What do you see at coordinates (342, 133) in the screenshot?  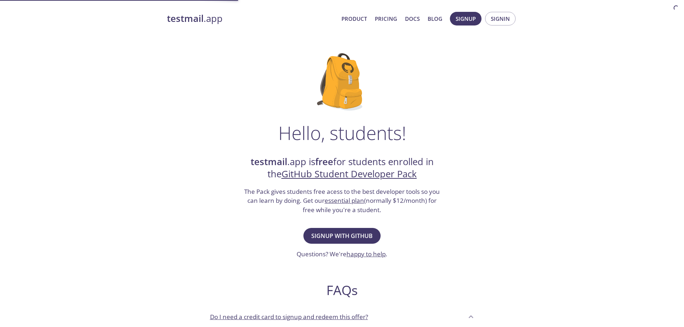 I see `h1: Hello, students!` at bounding box center [342, 133].